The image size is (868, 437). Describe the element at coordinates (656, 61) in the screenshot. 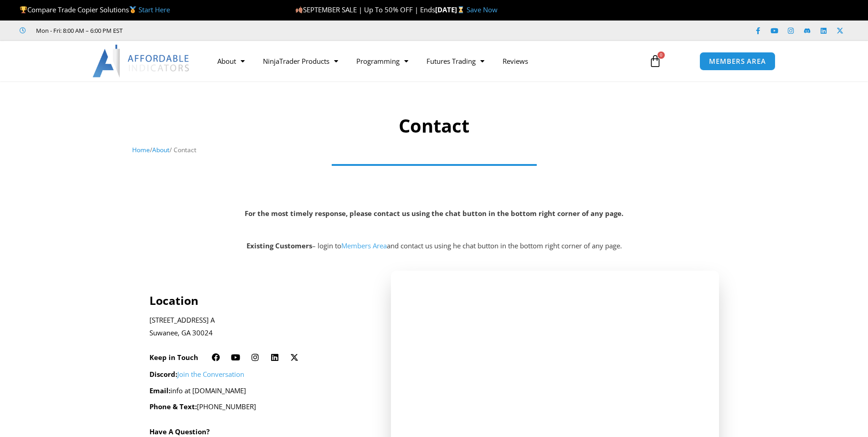

I see `a: 0` at that location.